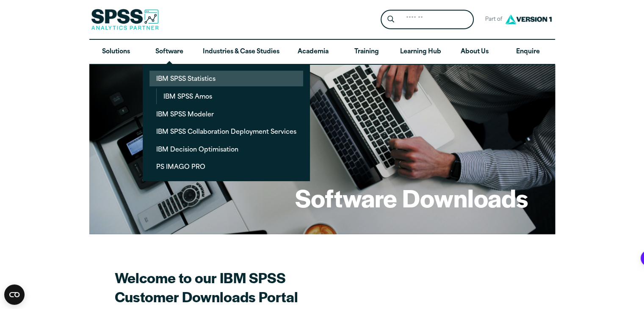 The image size is (644, 309). Describe the element at coordinates (226, 114) in the screenshot. I see `a: IBM SPSS Modeler` at that location.